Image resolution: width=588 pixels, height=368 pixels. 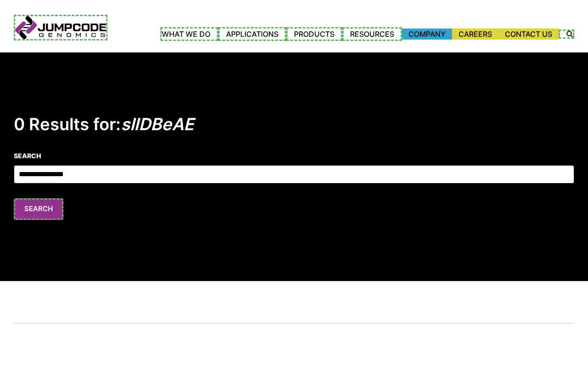 What do you see at coordinates (294, 155) in the screenshot?
I see `label: Search` at bounding box center [294, 155].